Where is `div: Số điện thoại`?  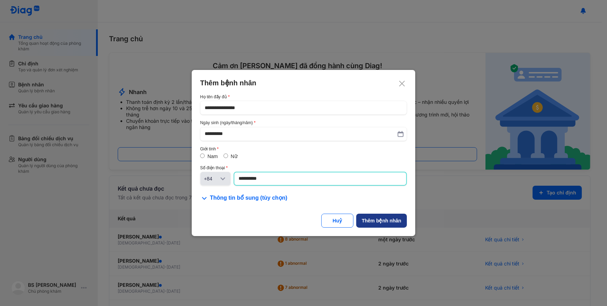 div: Số điện thoại is located at coordinates (303, 168).